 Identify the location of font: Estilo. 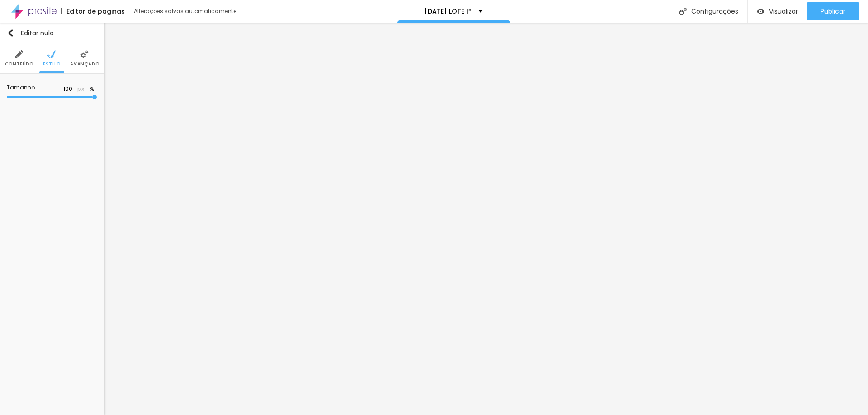
(51, 64).